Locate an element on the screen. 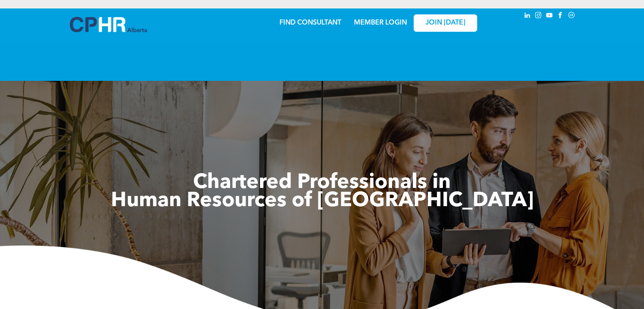 Image resolution: width=644 pixels, height=309 pixels. img: A blue and white logo for cp alberta is located at coordinates (108, 24).